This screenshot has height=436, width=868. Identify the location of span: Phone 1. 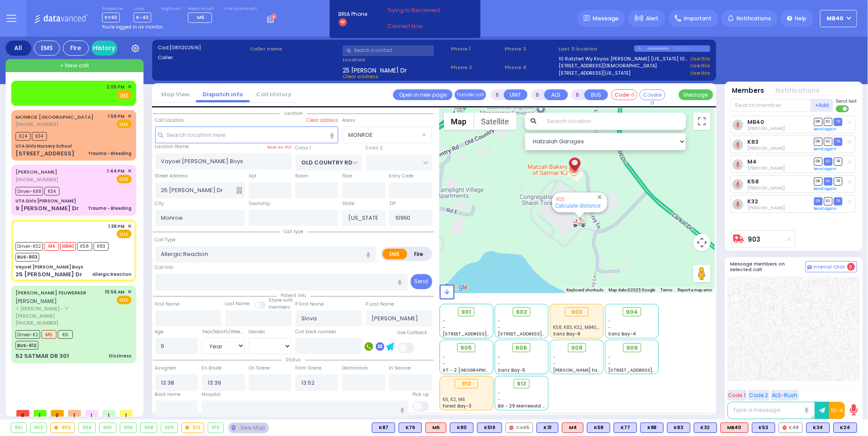
(477, 49).